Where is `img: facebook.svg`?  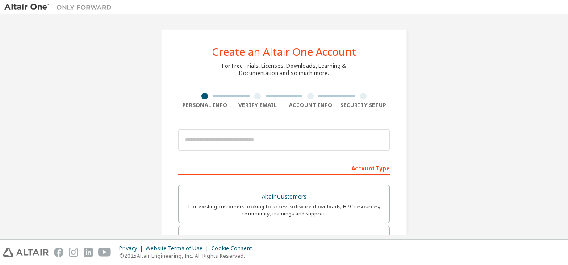
img: facebook.svg is located at coordinates (59, 252).